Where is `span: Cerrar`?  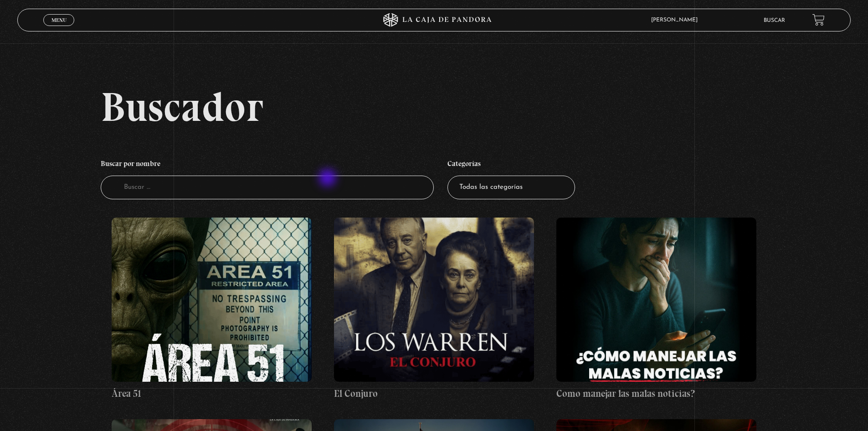
span: Cerrar is located at coordinates (59, 28).